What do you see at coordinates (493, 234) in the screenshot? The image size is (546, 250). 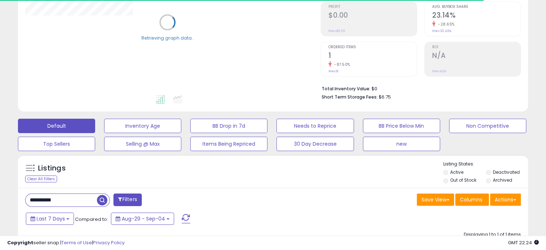 I see `div: Displaying 1 to 1 of 1 items` at bounding box center [493, 234].